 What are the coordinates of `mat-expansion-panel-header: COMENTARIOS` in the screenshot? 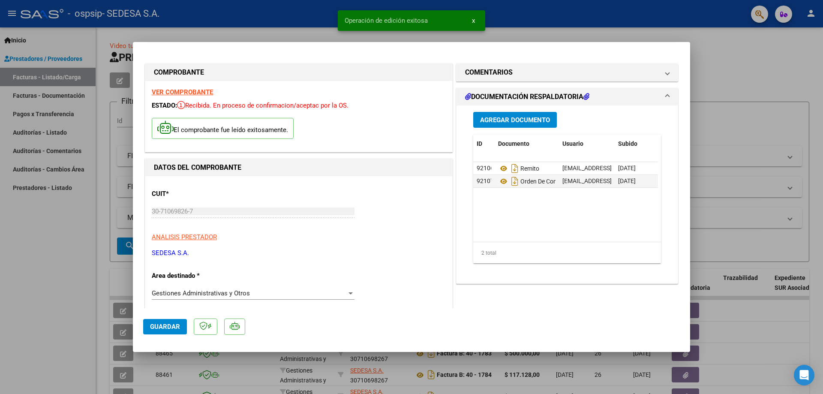 It's located at (567, 72).